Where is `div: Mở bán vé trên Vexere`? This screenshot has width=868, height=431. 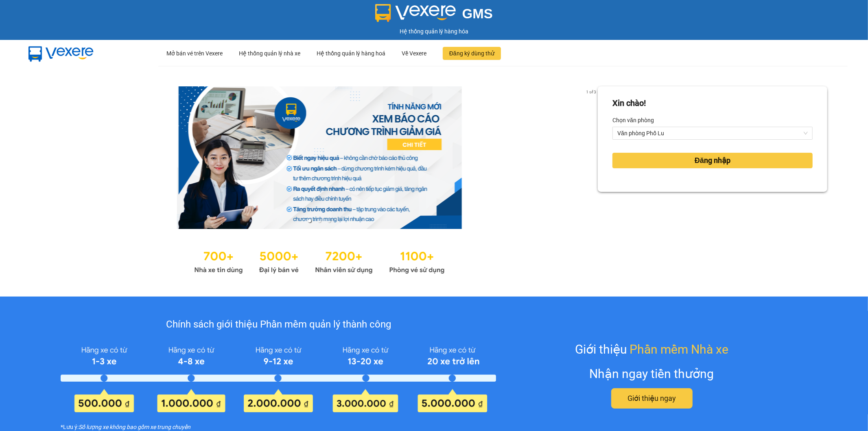 div: Mở bán vé trên Vexere is located at coordinates (194, 53).